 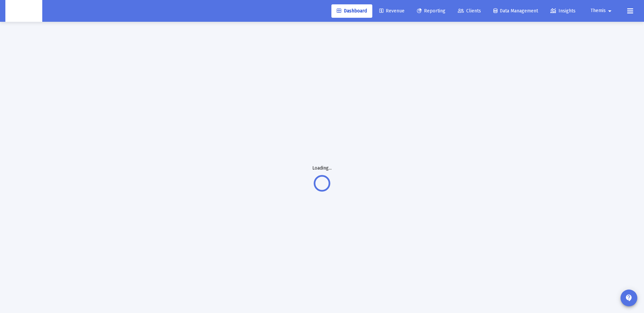 I want to click on span: Themis, so click(x=598, y=11).